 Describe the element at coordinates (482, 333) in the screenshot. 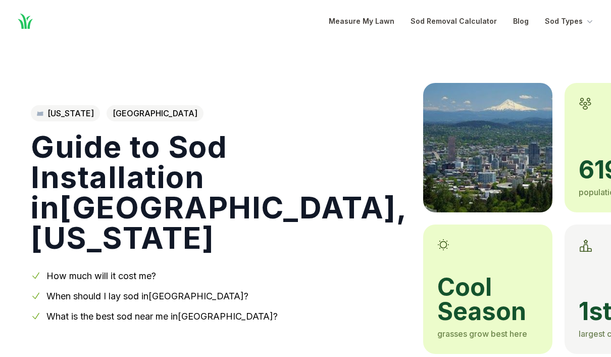

I see `span: grasses grow best here` at that location.